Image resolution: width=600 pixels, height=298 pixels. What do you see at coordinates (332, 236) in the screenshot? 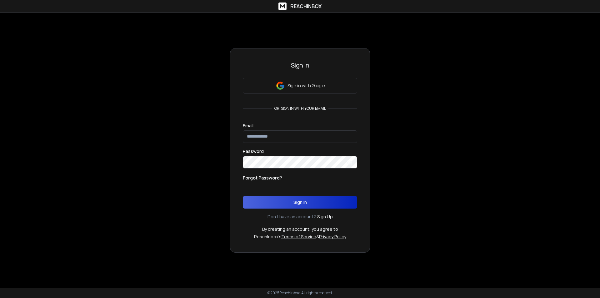
I see `a: Privacy Policy` at bounding box center [332, 236].